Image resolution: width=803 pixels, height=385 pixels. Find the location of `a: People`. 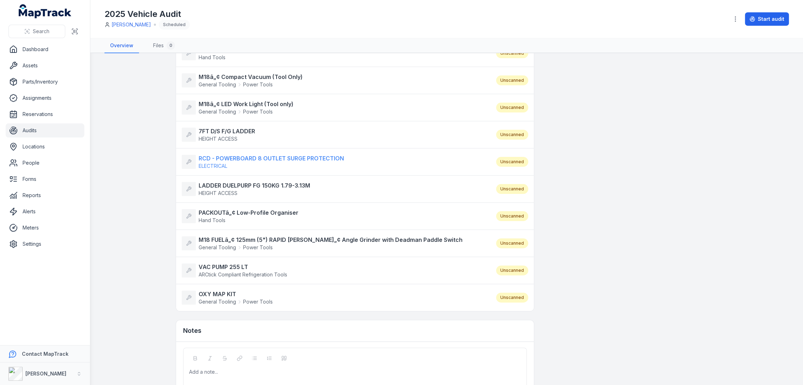

a: People is located at coordinates (45, 163).